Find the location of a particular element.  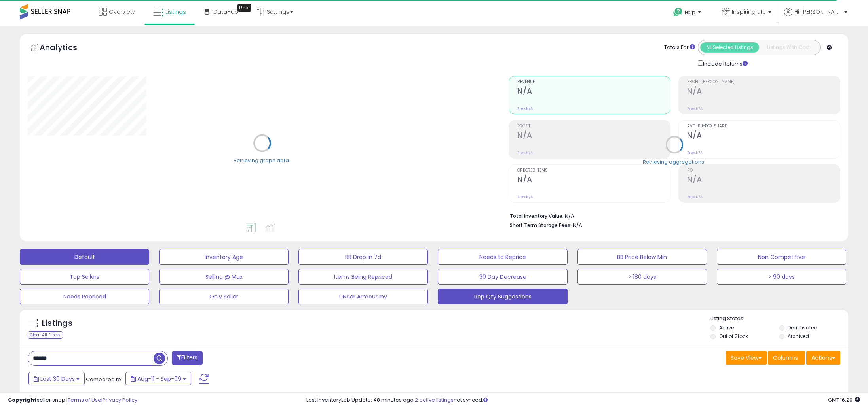

button: BB Price Below Min is located at coordinates (642, 257).